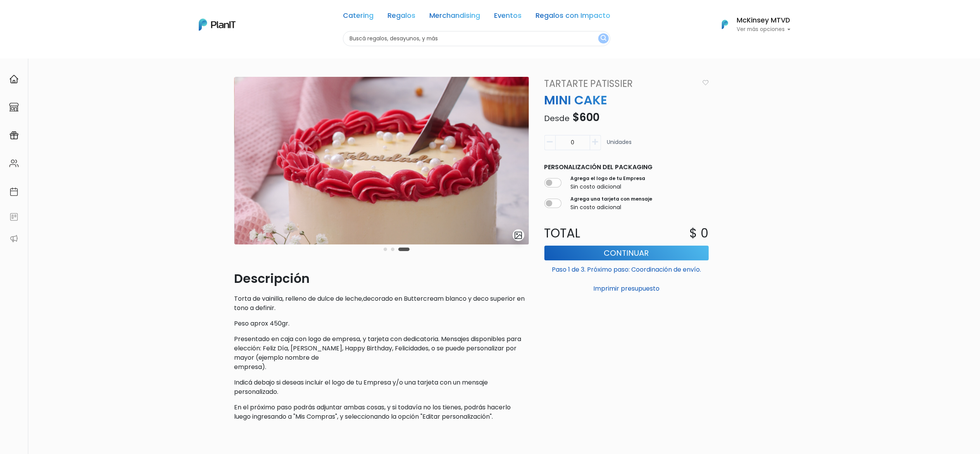 The image size is (980, 454). What do you see at coordinates (382, 353) in the screenshot?
I see `p: Presentado en caja con logo de empresa, y tarjeta con dedicatoria. Mensajes disponibles para elec...` at bounding box center [382, 353].